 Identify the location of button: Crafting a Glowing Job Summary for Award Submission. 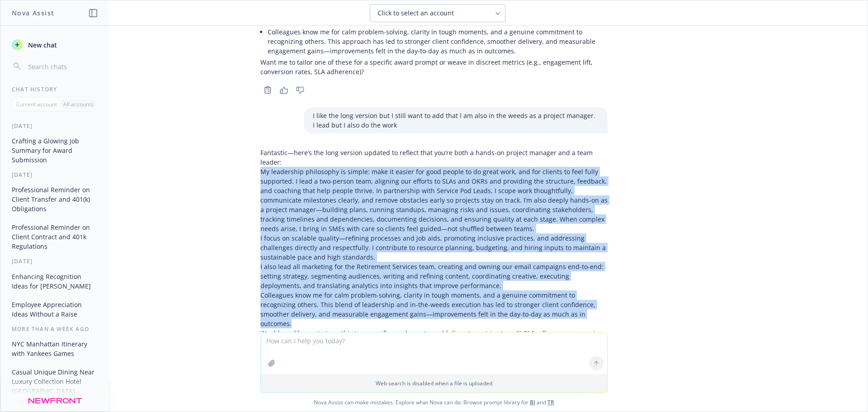
(55, 150).